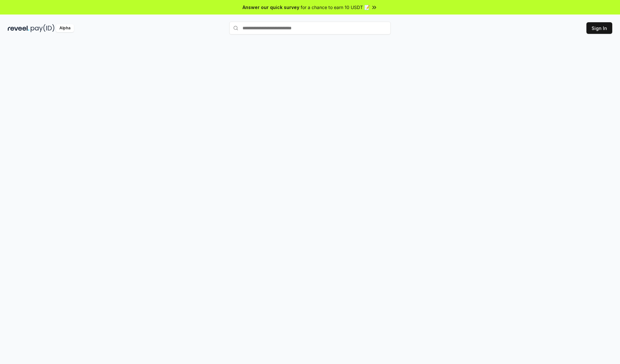 The width and height of the screenshot is (620, 364). I want to click on span: for a chance to earn 10 USDT 📝, so click(335, 7).